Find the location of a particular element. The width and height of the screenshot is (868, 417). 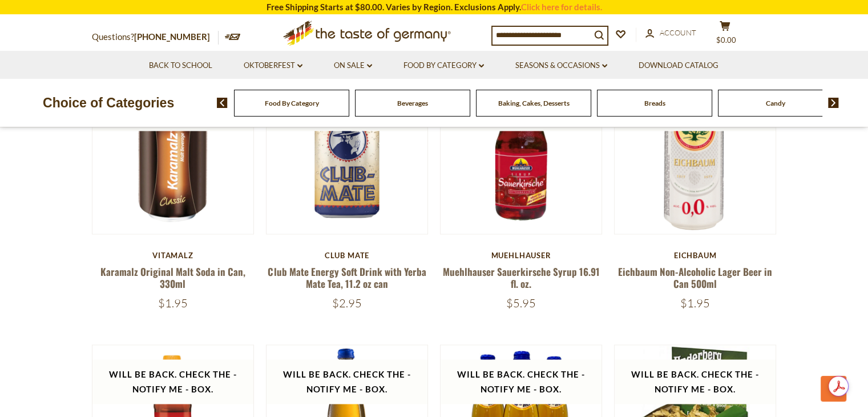

a: Karamalz Original Malt Soda in Can, 330ml is located at coordinates (172, 278).